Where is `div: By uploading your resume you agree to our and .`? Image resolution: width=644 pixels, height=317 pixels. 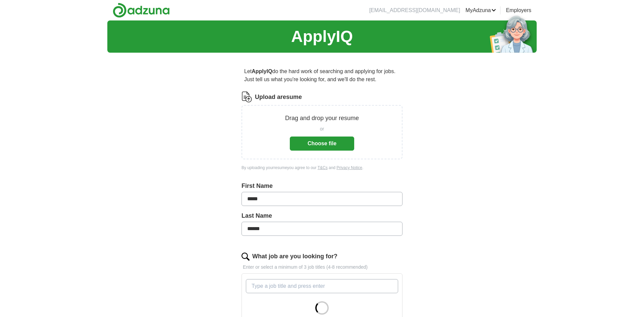
div: By uploading your resume you agree to our and . is located at coordinates (322, 168).